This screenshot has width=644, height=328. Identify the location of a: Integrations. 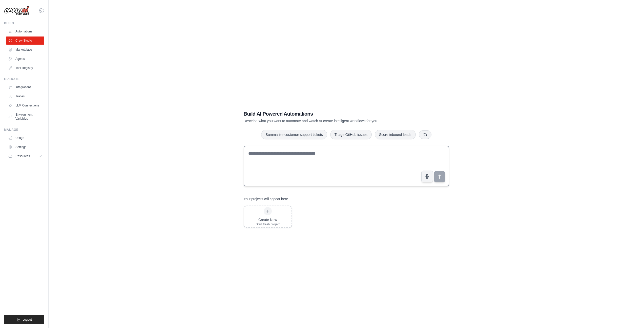
(25, 87).